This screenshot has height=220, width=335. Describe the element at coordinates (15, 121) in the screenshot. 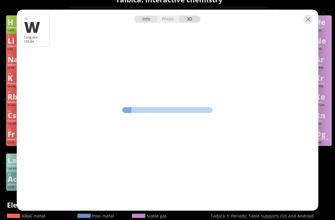

I see `div: Cesium` at that location.